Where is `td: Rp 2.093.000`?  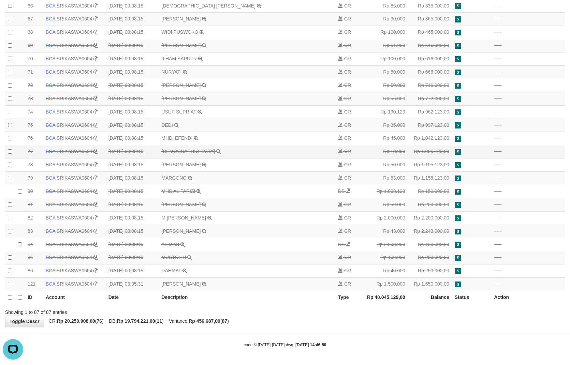
td: Rp 2.093.000 is located at coordinates (384, 245).